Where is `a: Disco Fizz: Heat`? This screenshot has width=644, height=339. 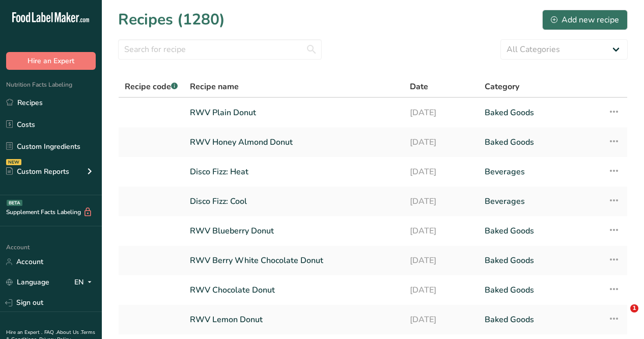 a: Disco Fizz: Heat is located at coordinates (294, 172).